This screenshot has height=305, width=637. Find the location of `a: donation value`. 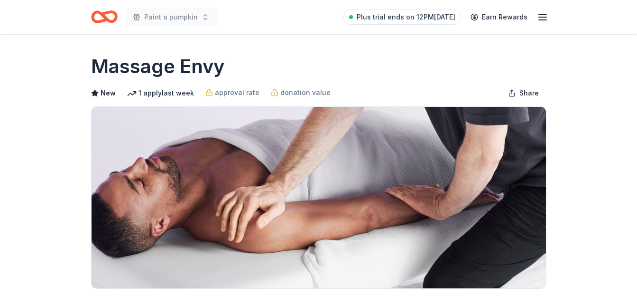

a: donation value is located at coordinates (301, 93).